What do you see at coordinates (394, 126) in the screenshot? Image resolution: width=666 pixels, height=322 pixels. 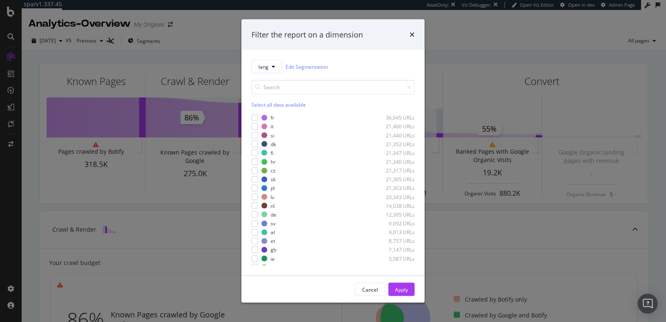 I see `div: 21,460 URLs` at bounding box center [394, 126].